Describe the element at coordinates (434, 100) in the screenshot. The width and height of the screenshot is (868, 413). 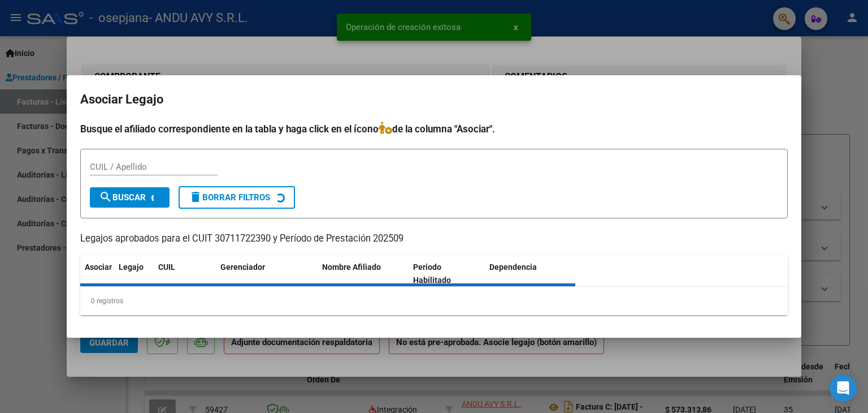
I see `h2: Asociar Legajo` at that location.